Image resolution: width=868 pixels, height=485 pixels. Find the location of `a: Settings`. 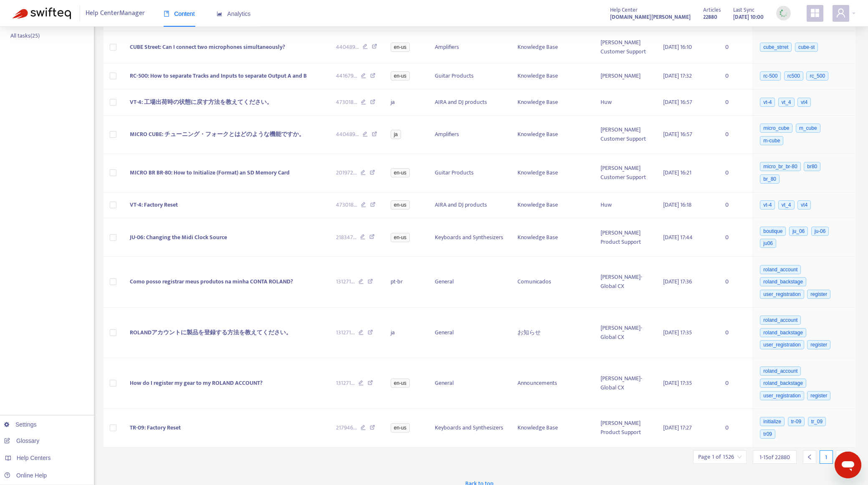

a: Settings is located at coordinates (21, 424).